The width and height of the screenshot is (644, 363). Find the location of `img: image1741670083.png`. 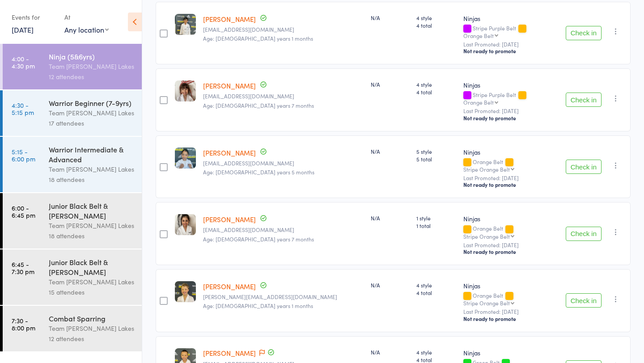

img: image1741670083.png is located at coordinates (185, 225).